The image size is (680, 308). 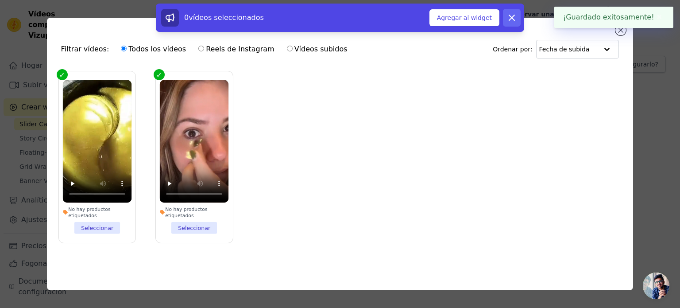 What do you see at coordinates (464, 18) in the screenshot?
I see `font: Agregar al widget` at bounding box center [464, 18].